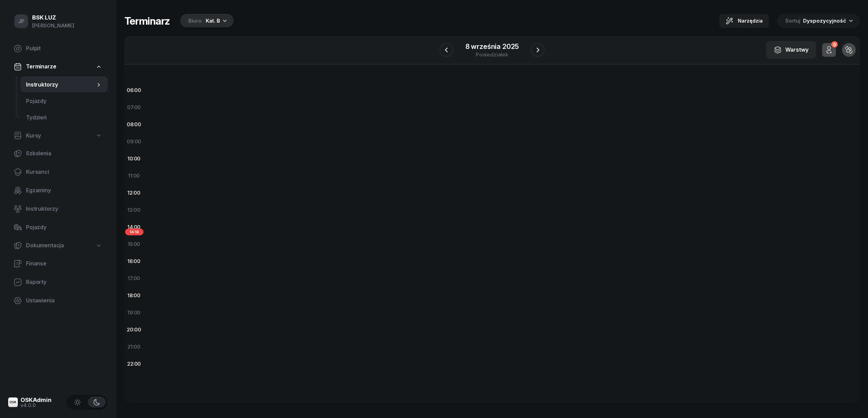  I want to click on button: 0, so click(829, 50).